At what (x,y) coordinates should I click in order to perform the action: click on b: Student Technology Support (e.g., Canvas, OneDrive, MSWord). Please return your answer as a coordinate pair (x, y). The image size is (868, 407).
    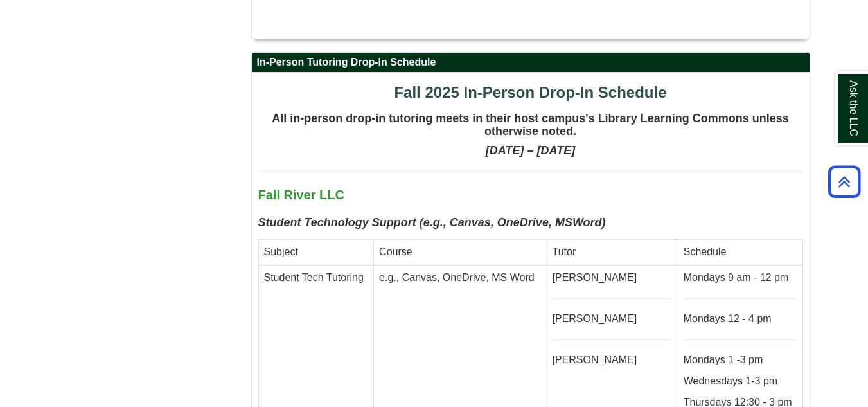
    Looking at the image, I should click on (432, 223).